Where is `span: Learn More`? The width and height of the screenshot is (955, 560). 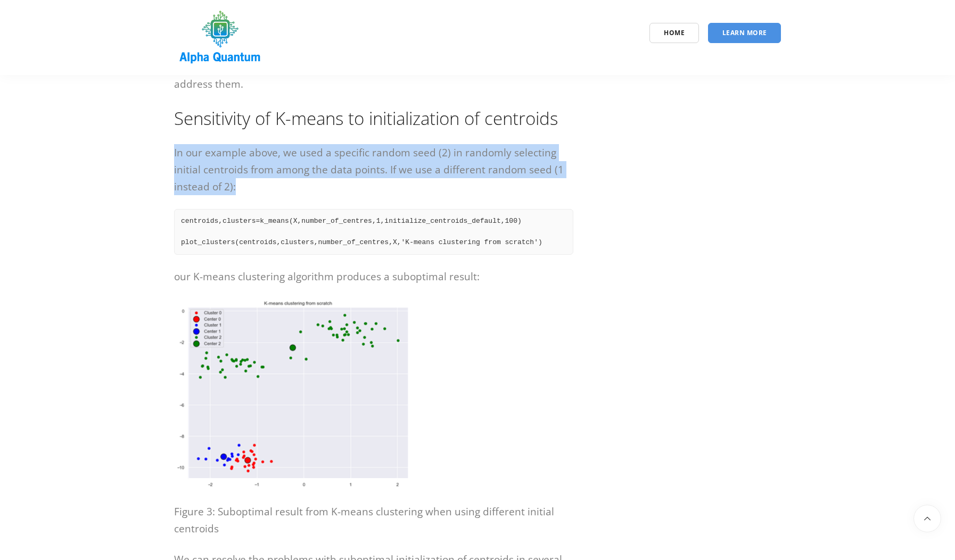 span: Learn More is located at coordinates (744, 33).